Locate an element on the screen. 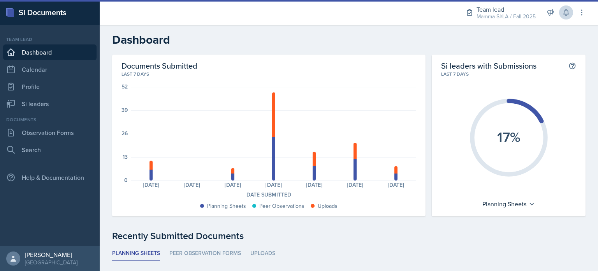 The height and width of the screenshot is (271, 598). div: 39 is located at coordinates (125, 110).